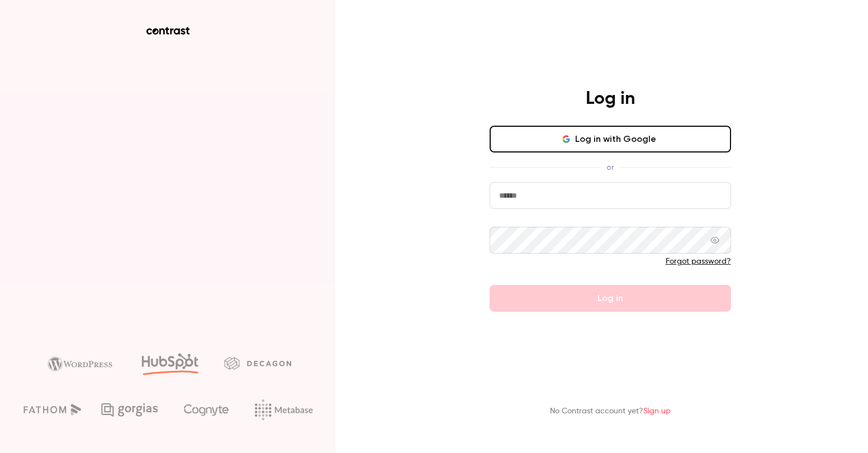 This screenshot has width=868, height=453. What do you see at coordinates (610, 99) in the screenshot?
I see `h4: Log in` at bounding box center [610, 99].